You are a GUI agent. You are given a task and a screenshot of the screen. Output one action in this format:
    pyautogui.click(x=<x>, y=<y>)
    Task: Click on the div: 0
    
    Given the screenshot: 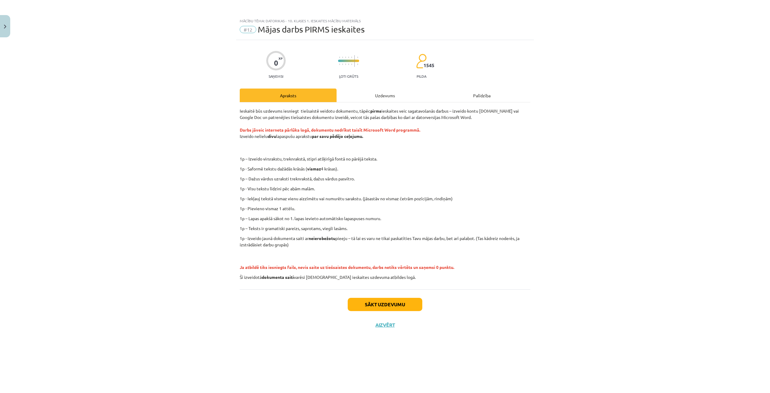 What is the action you would take?
    pyautogui.click(x=276, y=63)
    